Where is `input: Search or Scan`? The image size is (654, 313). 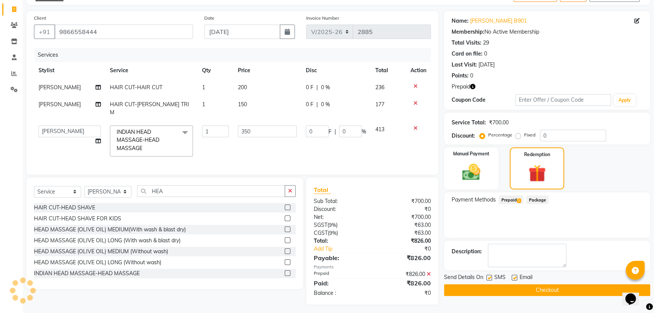 input: Search or Scan is located at coordinates (211, 191).